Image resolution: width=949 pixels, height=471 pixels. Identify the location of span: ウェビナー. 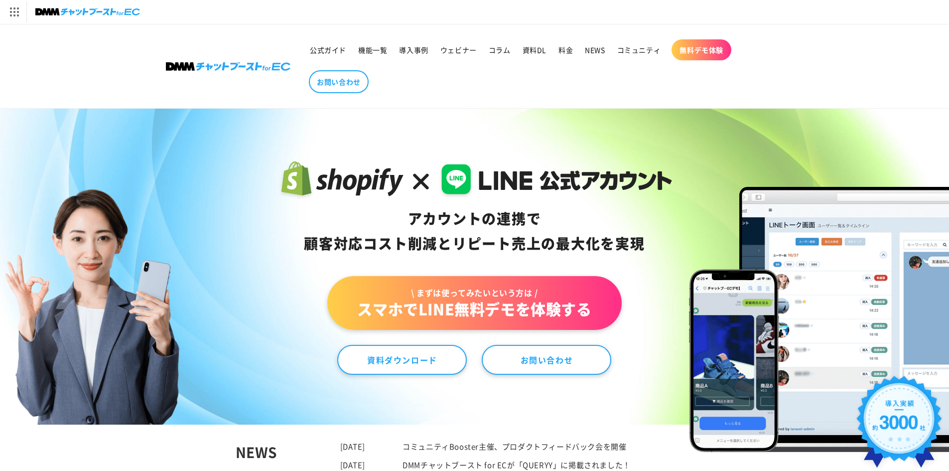
(458, 50).